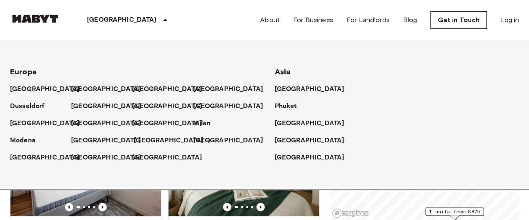  I want to click on span: Europe, so click(23, 72).